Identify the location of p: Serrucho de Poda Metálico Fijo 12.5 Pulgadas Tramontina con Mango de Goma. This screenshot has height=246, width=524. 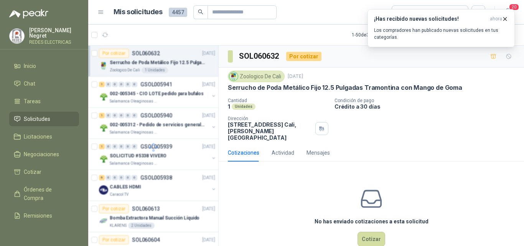
(345, 87).